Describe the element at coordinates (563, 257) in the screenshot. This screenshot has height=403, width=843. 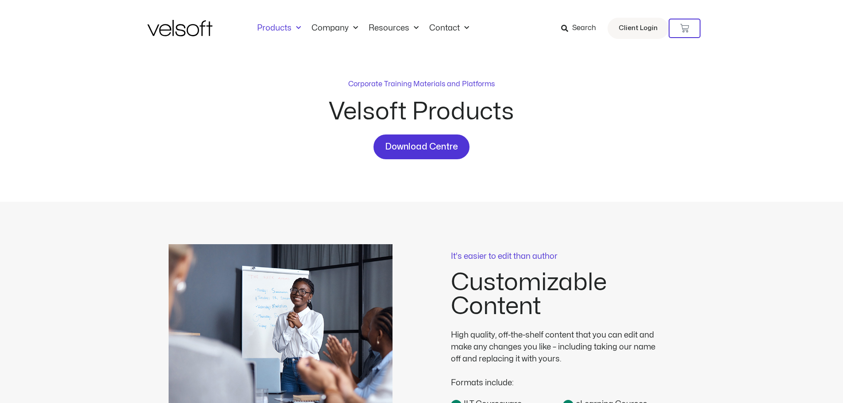
I see `p: It's easier to edit than author` at that location.